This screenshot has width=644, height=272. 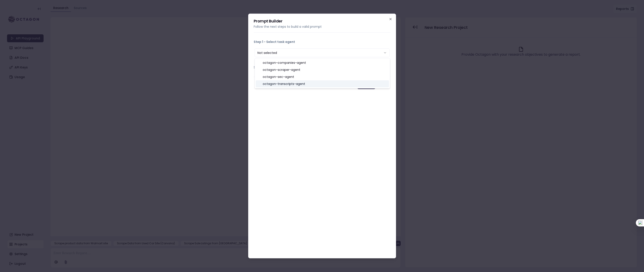 What do you see at coordinates (282, 70) in the screenshot?
I see `span: octagon-scraper-agent` at bounding box center [282, 70].